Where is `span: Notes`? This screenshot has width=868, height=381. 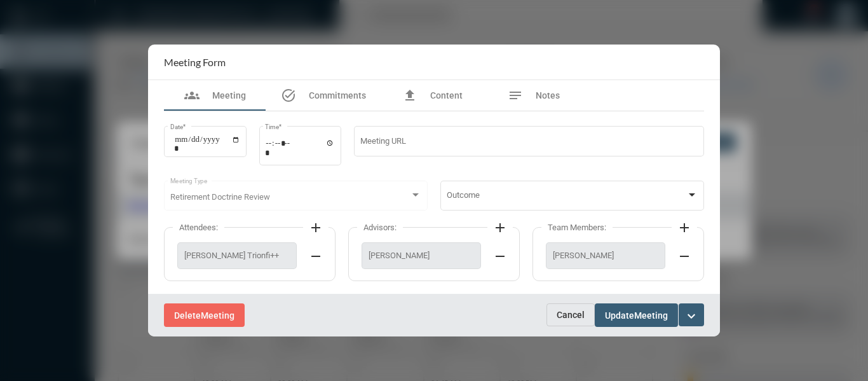 span: Notes is located at coordinates (548, 96).